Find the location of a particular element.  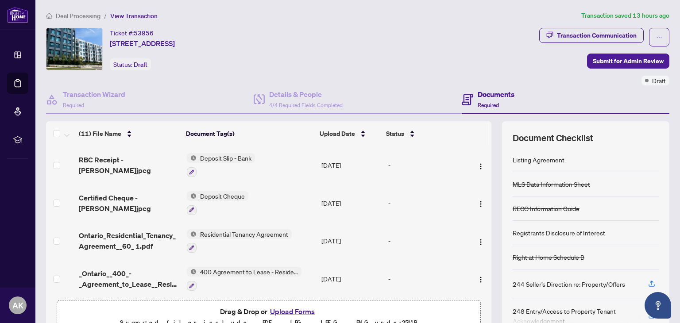

span: Status is located at coordinates (395, 134).